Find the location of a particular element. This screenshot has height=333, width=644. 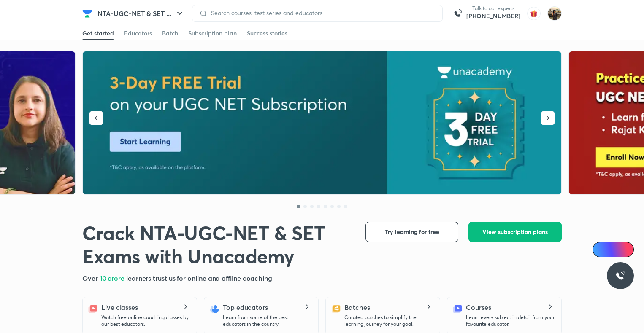

input: Search courses, test series and educators is located at coordinates (321, 13).